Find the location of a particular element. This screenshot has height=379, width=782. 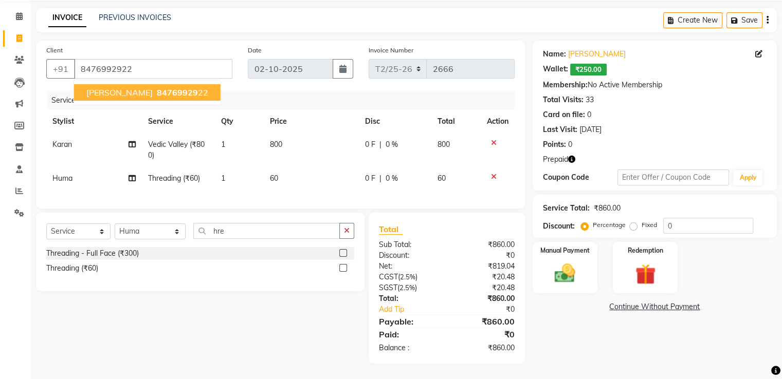

span: CGST is located at coordinates (388, 277).